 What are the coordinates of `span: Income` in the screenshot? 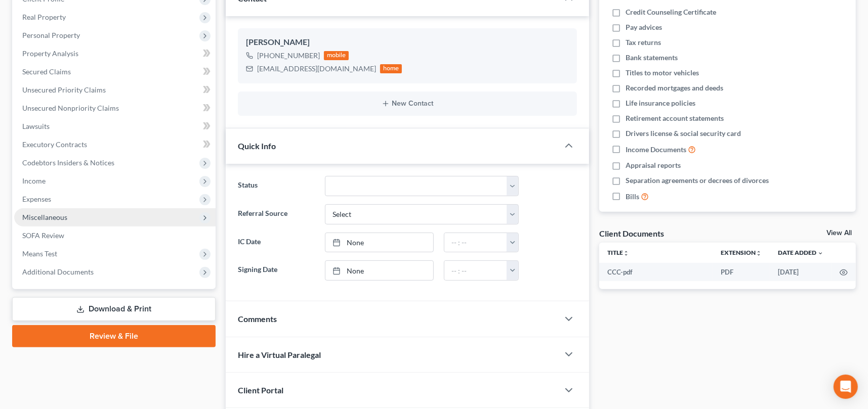 It's located at (34, 180).